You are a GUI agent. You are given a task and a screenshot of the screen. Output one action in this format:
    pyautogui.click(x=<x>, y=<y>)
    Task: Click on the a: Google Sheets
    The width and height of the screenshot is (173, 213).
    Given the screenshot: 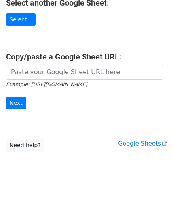 What is the action you would take?
    pyautogui.click(x=143, y=143)
    